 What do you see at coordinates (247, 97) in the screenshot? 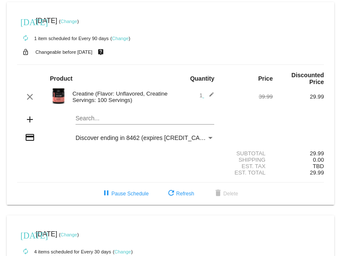
I see `div: 39.99` at bounding box center [247, 97].